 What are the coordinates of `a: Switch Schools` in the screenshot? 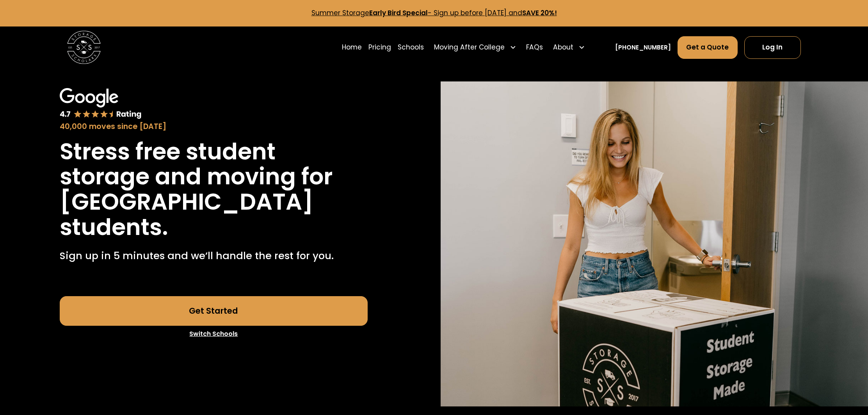 It's located at (213, 334).